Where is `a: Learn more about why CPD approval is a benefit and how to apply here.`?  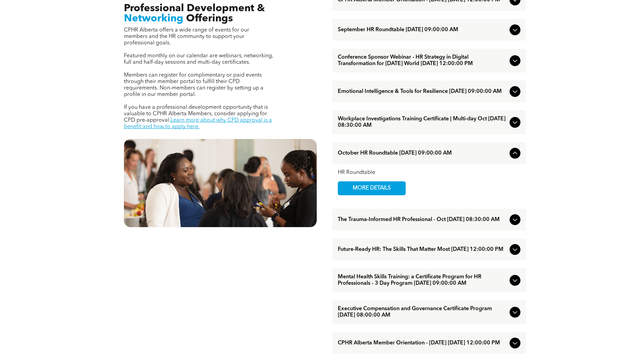 a: Learn more about why CPD approval is a benefit and how to apply here. is located at coordinates (198, 124).